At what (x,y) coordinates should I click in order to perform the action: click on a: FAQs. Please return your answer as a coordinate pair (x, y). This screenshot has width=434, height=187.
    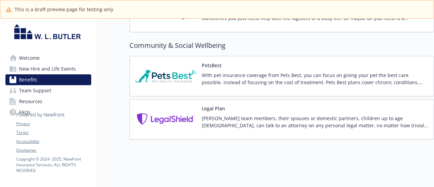
    Looking at the image, I should click on (48, 112).